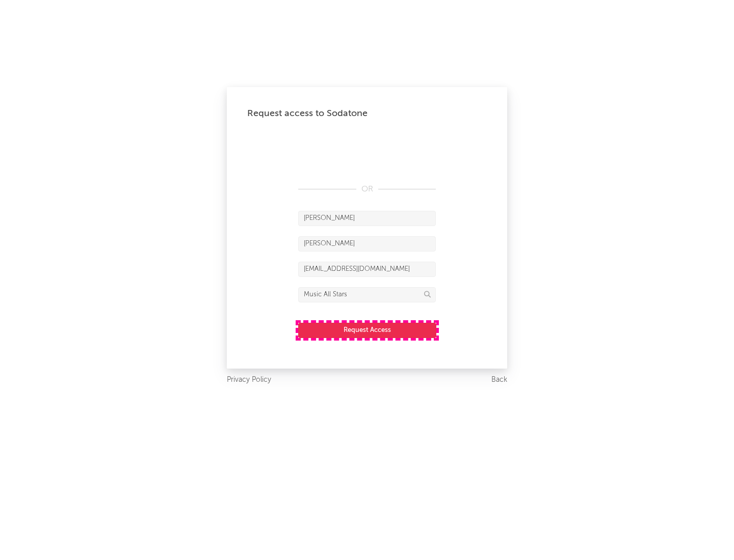 The height and width of the screenshot is (560, 734). What do you see at coordinates (249, 380) in the screenshot?
I see `a: Privacy Policy` at bounding box center [249, 380].